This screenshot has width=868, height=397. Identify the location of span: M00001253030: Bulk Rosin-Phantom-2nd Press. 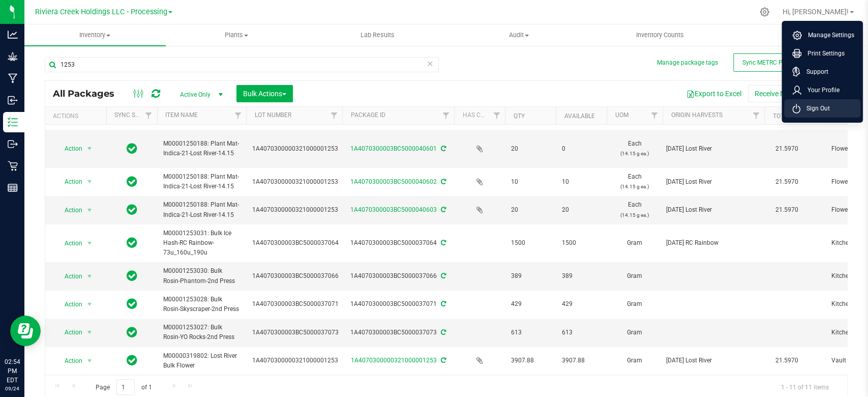
(201, 276).